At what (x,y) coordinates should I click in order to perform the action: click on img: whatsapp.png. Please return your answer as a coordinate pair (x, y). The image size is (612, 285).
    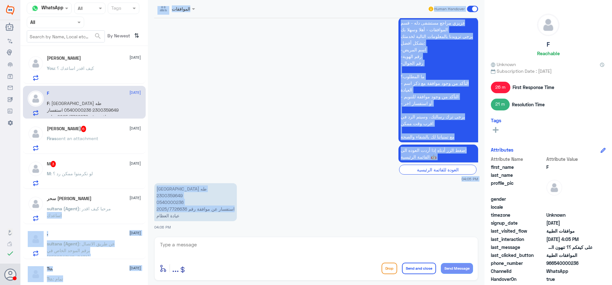
    Looking at the image, I should click on (35, 8).